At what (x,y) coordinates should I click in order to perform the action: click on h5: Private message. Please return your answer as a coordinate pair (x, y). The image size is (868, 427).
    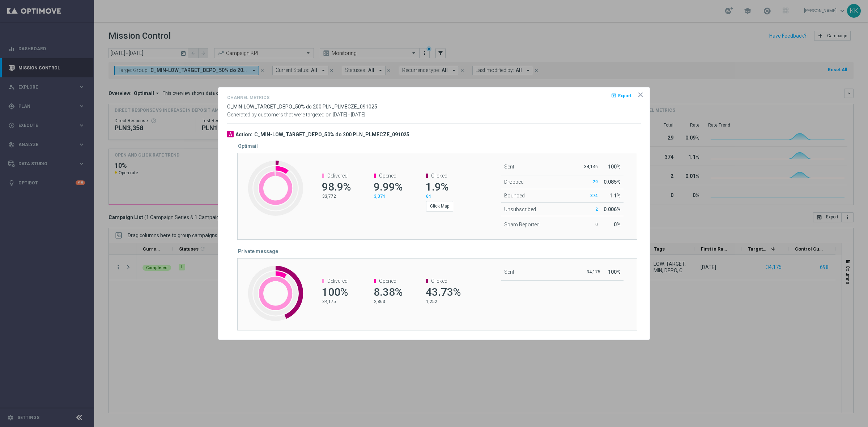
    Looking at the image, I should click on (258, 251).